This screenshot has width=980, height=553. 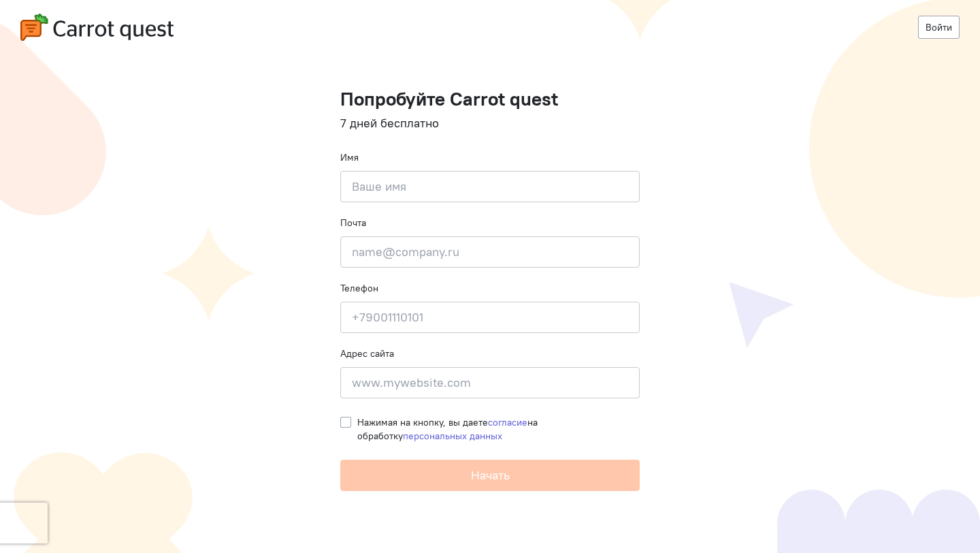 I want to click on input: www.mywebsite.com, so click(x=490, y=383).